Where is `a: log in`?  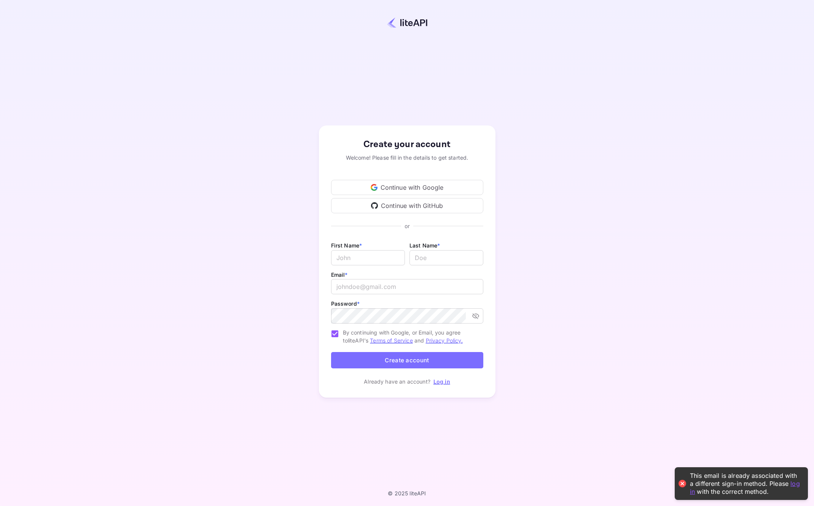
a: log in is located at coordinates (745, 487).